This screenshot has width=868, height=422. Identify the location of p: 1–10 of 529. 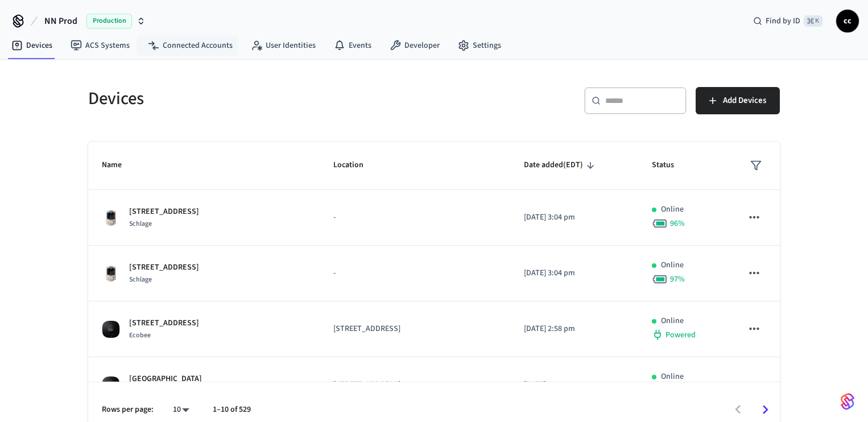
(231, 410).